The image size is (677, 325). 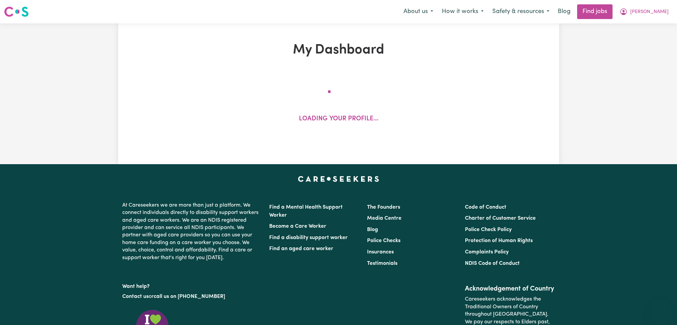 What do you see at coordinates (644, 12) in the screenshot?
I see `button: My Account` at bounding box center [644, 12].